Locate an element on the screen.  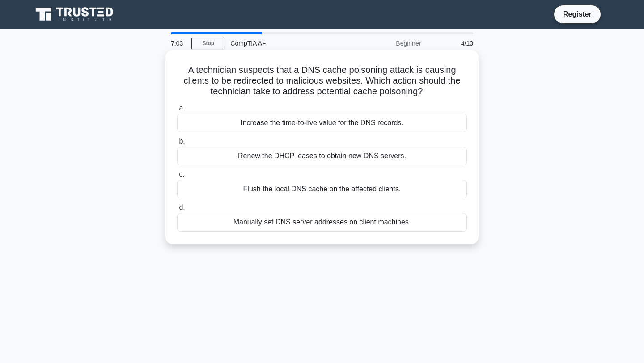
div: 4/10 is located at coordinates (452, 43).